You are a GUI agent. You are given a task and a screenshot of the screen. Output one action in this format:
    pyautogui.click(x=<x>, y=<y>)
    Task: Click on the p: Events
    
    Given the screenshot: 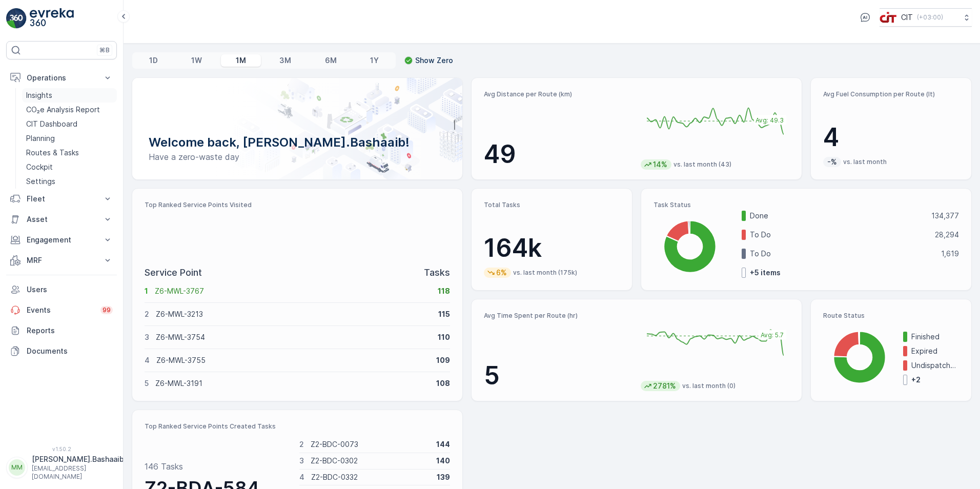 What is the action you would take?
    pyautogui.click(x=61, y=311)
    